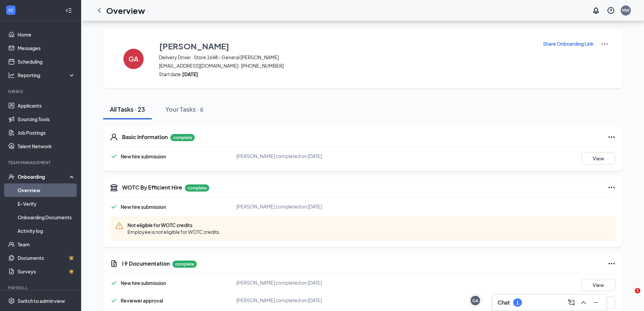  I want to click on a: Activity log, so click(46, 231).